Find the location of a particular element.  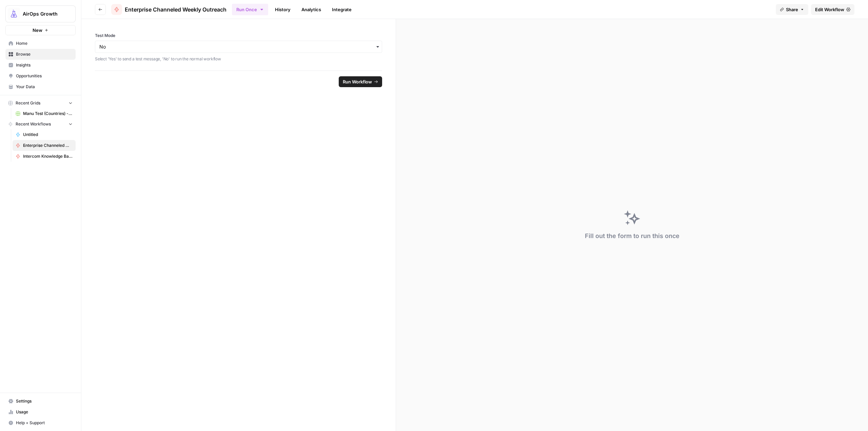

button: Help + Support is located at coordinates (41, 423).